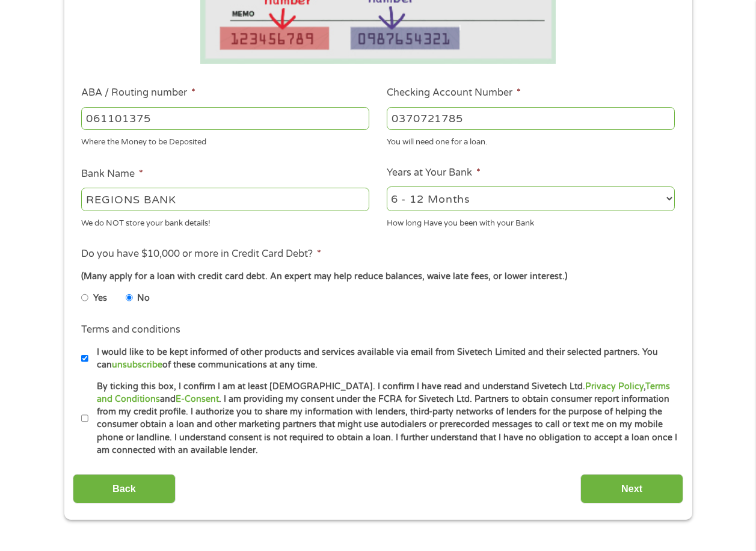  I want to click on label: Bank Name, so click(112, 174).